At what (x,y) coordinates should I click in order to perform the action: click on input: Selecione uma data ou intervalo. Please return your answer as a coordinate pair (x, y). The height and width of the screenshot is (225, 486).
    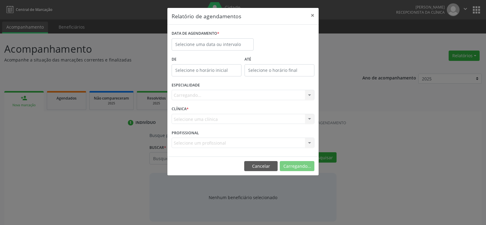
    Looking at the image, I should click on (213, 44).